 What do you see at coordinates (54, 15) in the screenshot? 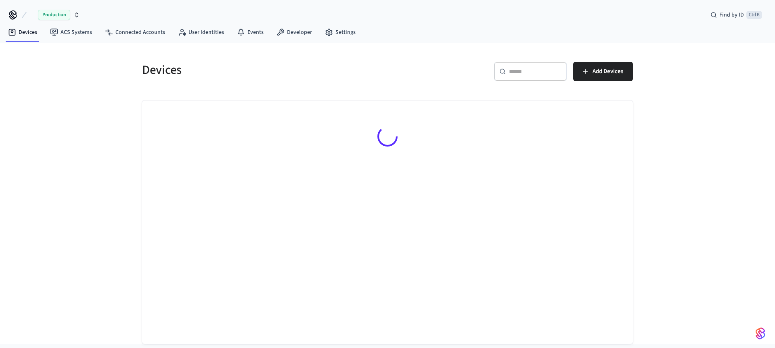
I see `span: Production` at bounding box center [54, 15].